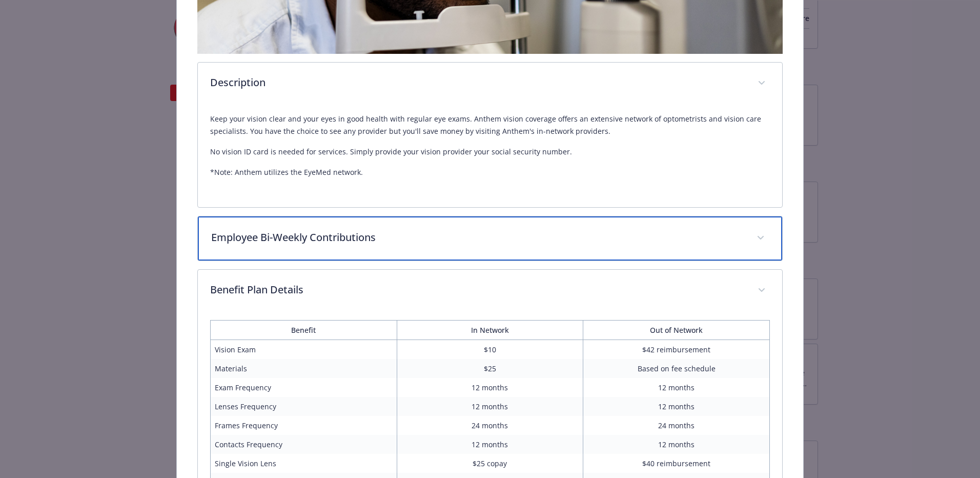 Image resolution: width=980 pixels, height=478 pixels. What do you see at coordinates (677, 368) in the screenshot?
I see `td: Based on fee schedule` at bounding box center [677, 368].